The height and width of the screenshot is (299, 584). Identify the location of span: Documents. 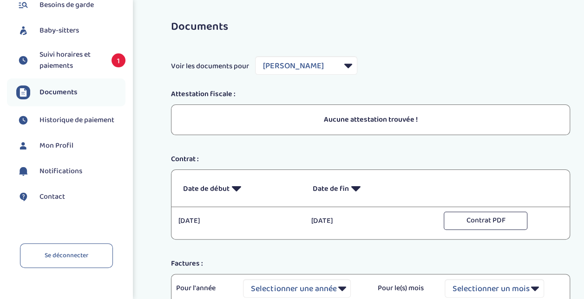
(59, 93).